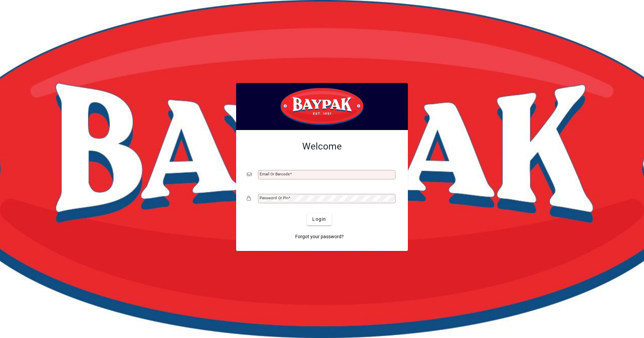 The height and width of the screenshot is (338, 644). What do you see at coordinates (274, 198) in the screenshot?
I see `mat-label: Password or Pin` at bounding box center [274, 198].